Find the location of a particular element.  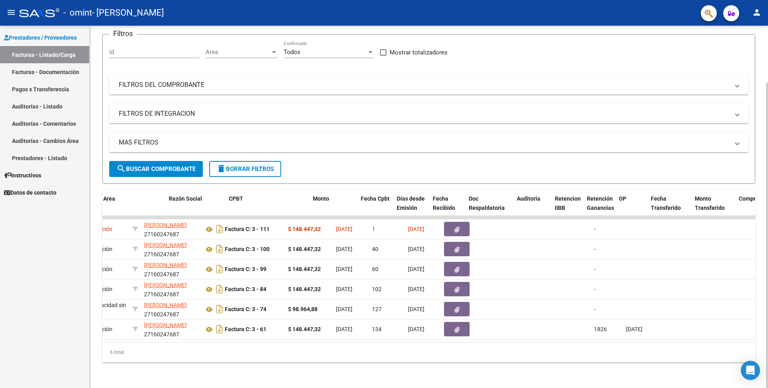

h3: Filtros is located at coordinates (123, 34).